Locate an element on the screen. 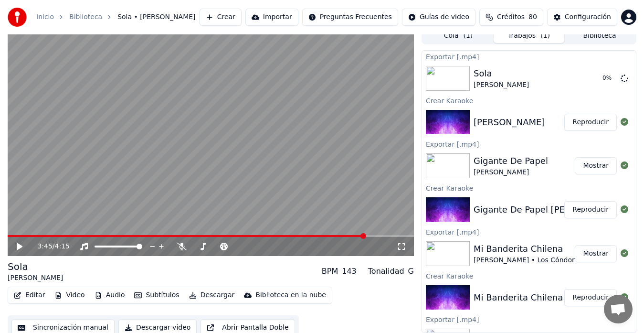 This screenshot has width=644, height=333. div: Configuración is located at coordinates (588, 17).